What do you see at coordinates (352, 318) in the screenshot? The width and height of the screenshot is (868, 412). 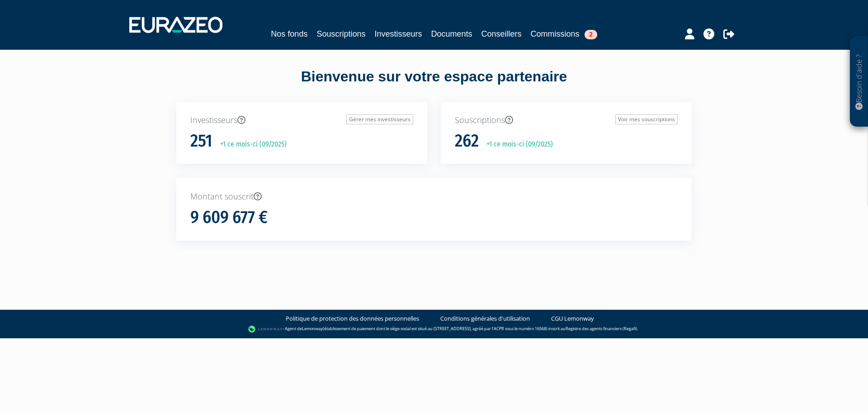 I see `a: Politique de protection des données personnelles` at bounding box center [352, 318].